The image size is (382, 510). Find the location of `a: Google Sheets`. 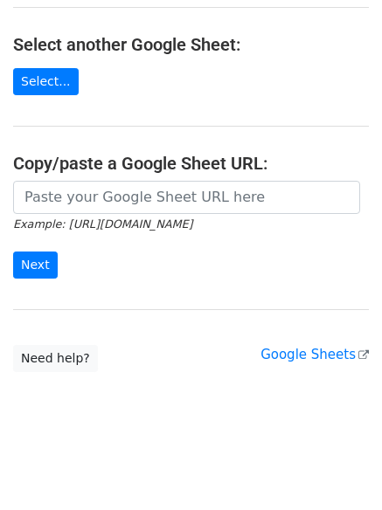

a: Google Sheets is located at coordinates (314, 355).